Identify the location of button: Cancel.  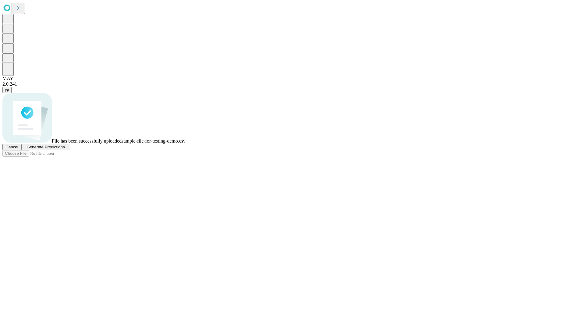
(12, 147).